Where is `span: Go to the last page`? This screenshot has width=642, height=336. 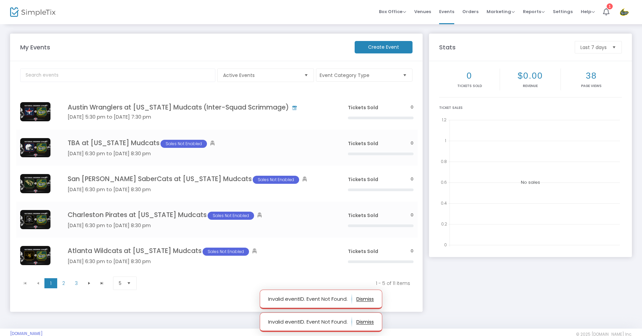
span: Go to the last page is located at coordinates (102, 284).